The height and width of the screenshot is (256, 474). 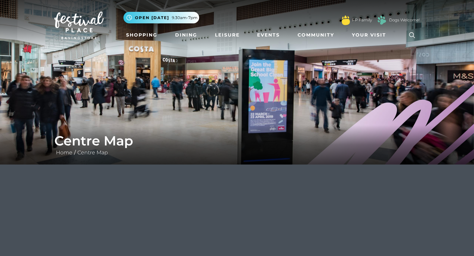 I want to click on a: Your Visit, so click(x=371, y=35).